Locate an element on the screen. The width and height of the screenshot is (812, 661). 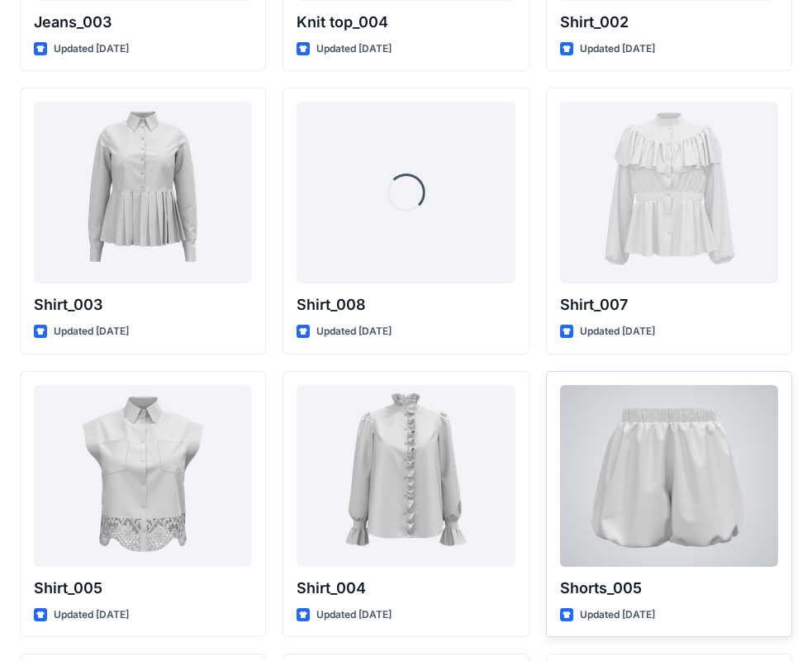
p: Jeans_003 is located at coordinates (143, 22).